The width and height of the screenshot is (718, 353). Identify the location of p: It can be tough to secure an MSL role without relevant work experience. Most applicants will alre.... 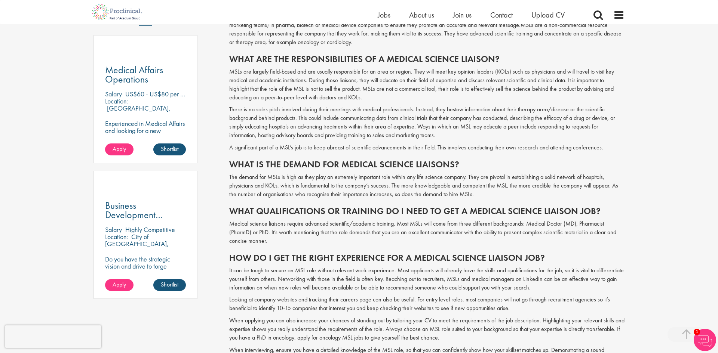
(427, 279).